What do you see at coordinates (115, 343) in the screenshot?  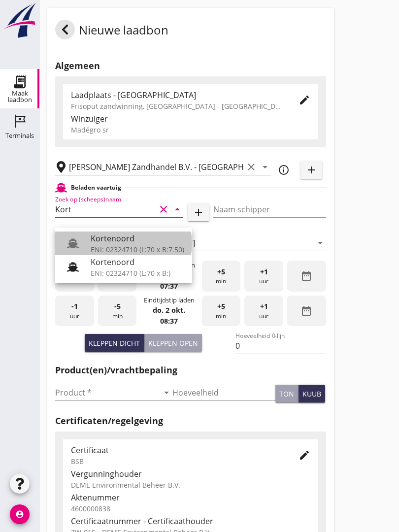 I see `div: Kleppen dicht` at bounding box center [115, 343].